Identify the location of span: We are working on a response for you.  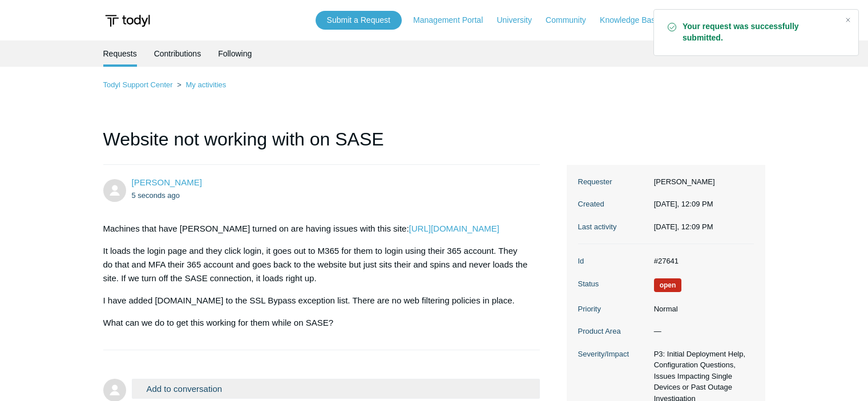
(668, 285).